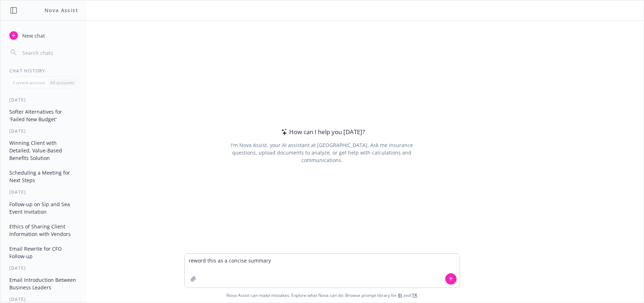 This screenshot has width=644, height=303. What do you see at coordinates (44, 116) in the screenshot?
I see `button: Softer Alternatives for 'Failed New Budget'` at bounding box center [44, 116].